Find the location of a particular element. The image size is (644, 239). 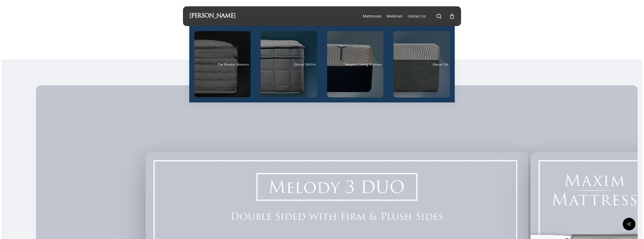

span: Newport Cooling Mattress is located at coordinates (363, 64).